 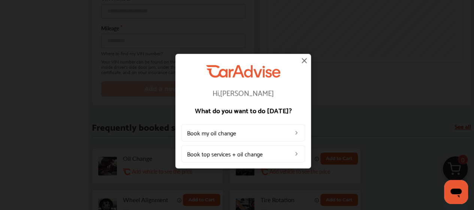 I want to click on a: Book top services + oil change, so click(x=243, y=153).